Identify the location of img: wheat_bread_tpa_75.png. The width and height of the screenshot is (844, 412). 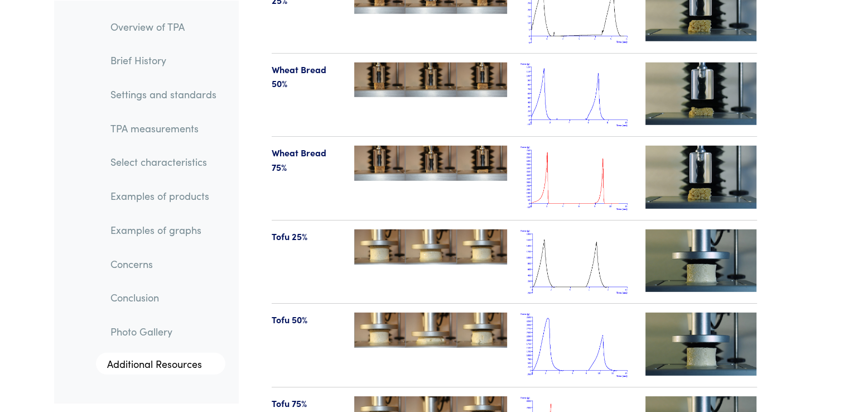
(576, 178).